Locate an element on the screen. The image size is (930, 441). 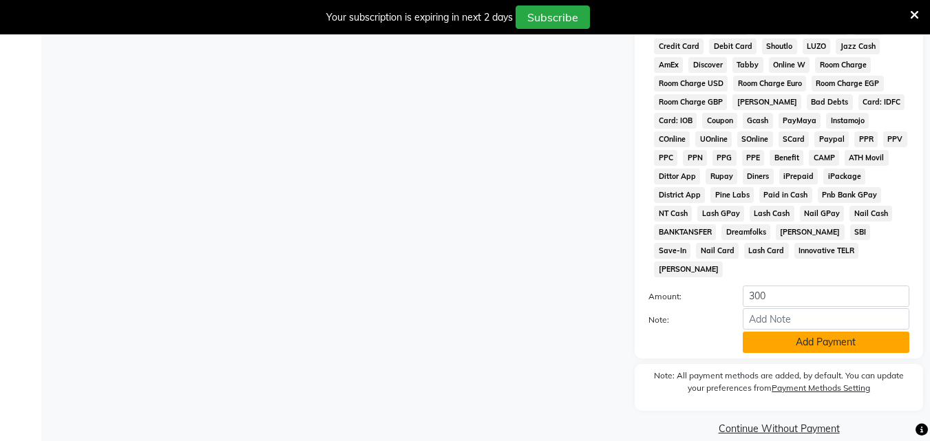
span: PPN is located at coordinates (695, 158).